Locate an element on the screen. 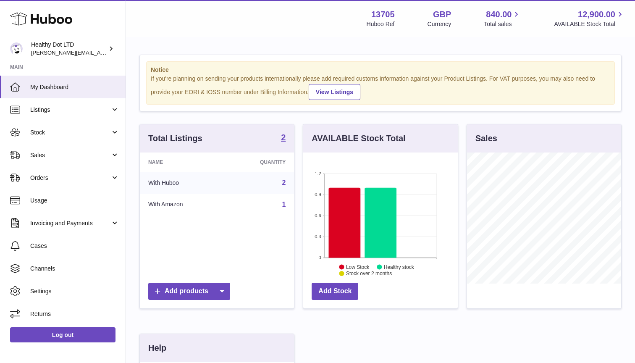 The width and height of the screenshot is (635, 363). text: Healthy stock is located at coordinates (399, 267).